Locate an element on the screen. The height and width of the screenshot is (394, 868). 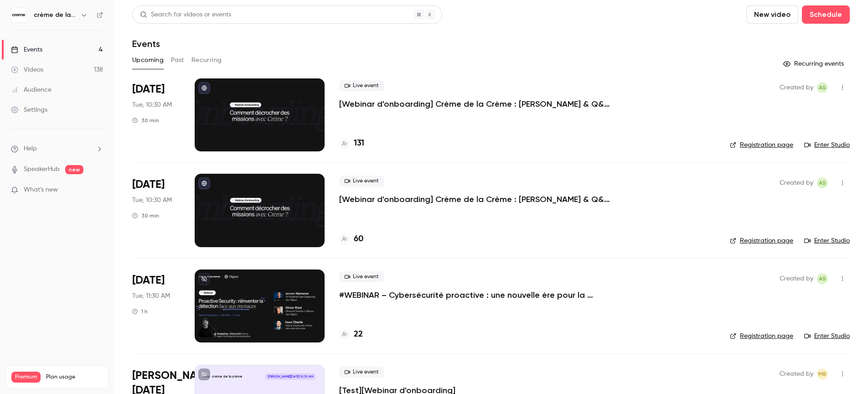
span: Tue, 11:30 AM is located at coordinates (151, 296).